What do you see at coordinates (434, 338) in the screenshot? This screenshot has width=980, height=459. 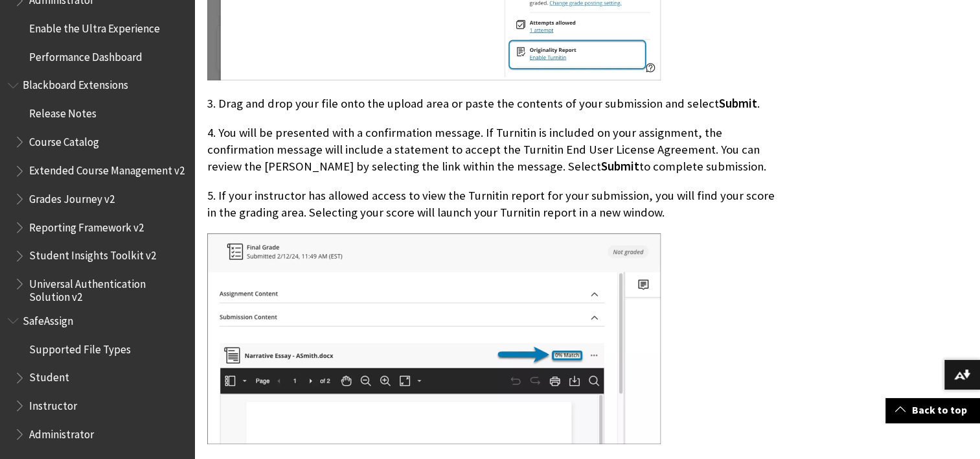 I see `img: Student submission screen with Originality Report score highlighted.` at bounding box center [434, 338].